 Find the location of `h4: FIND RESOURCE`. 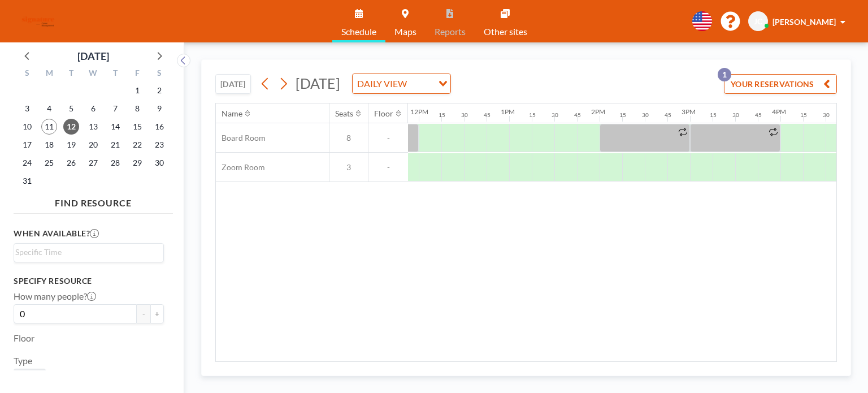

h4: FIND RESOURCE is located at coordinates (93, 201).